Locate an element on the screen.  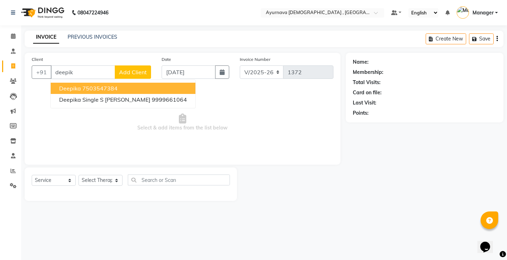
a: PREVIOUS INVOICES is located at coordinates (92, 37).